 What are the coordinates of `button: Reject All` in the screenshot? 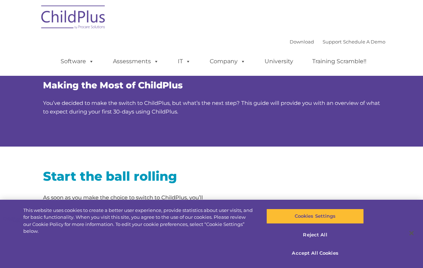 It's located at (315, 235).